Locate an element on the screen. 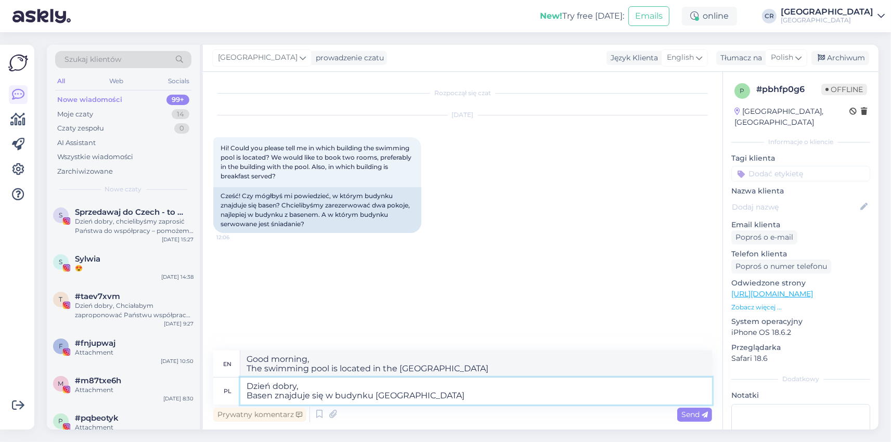 Image resolution: width=891 pixels, height=442 pixels. span: English is located at coordinates (680, 58).